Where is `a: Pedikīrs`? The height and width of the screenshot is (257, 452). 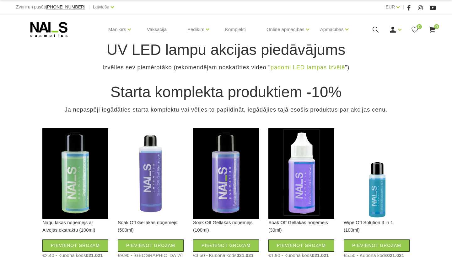
a: Pedikīrs is located at coordinates (196, 29).